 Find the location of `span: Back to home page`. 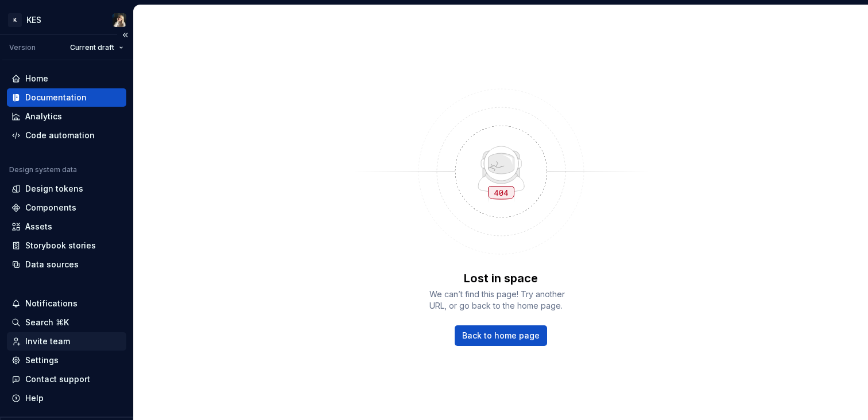

span: Back to home page is located at coordinates (501, 335).